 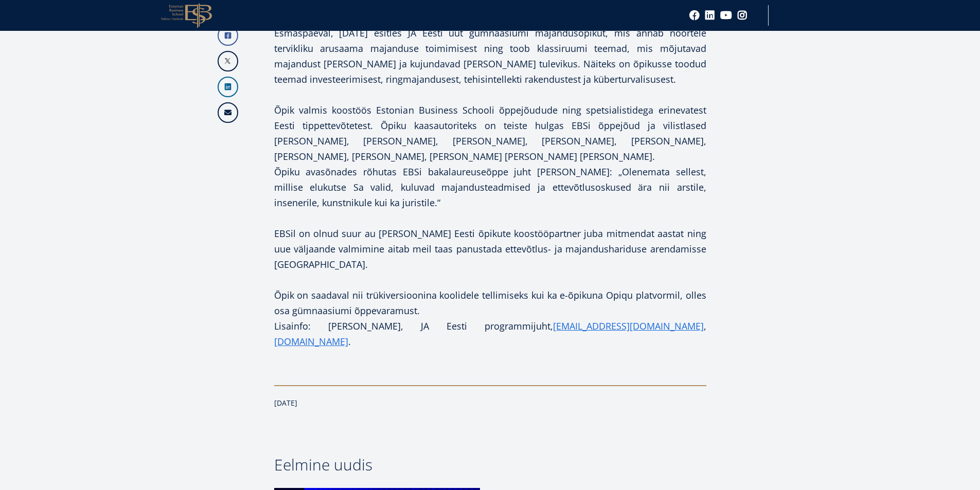 I want to click on img: X, so click(x=228, y=61).